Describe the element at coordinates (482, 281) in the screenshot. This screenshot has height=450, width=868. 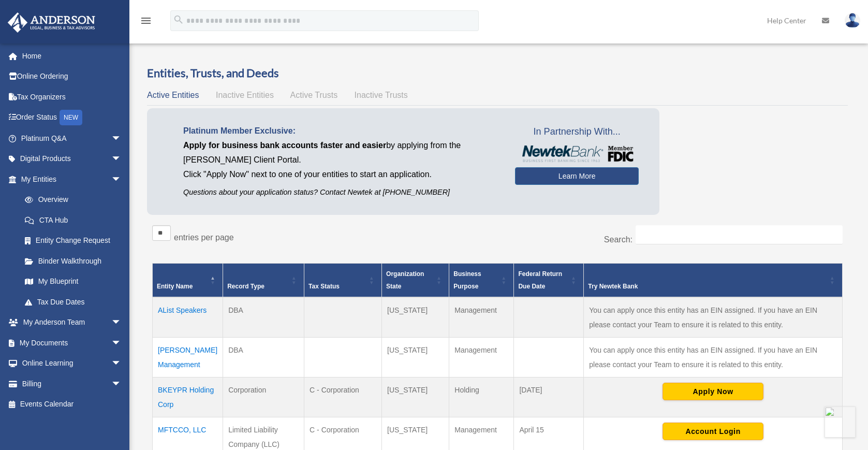
I see `th: Business Purpose: Activate to sort` at that location.